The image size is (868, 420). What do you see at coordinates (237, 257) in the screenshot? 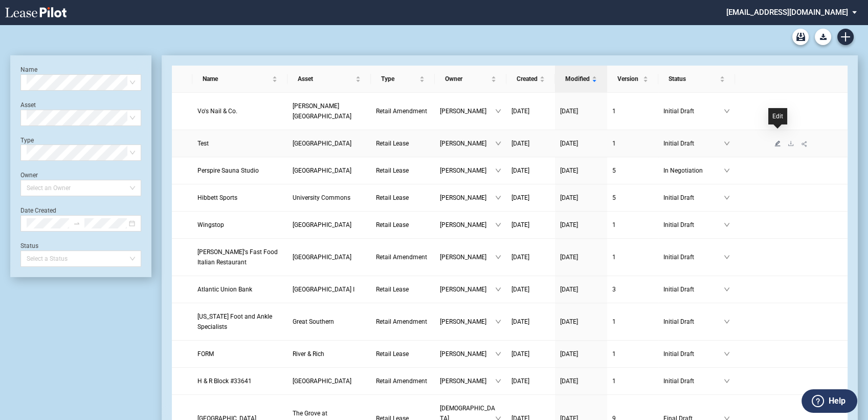
I see `span: Fazoli's Fast Food Italian Restaurant` at bounding box center [237, 257].